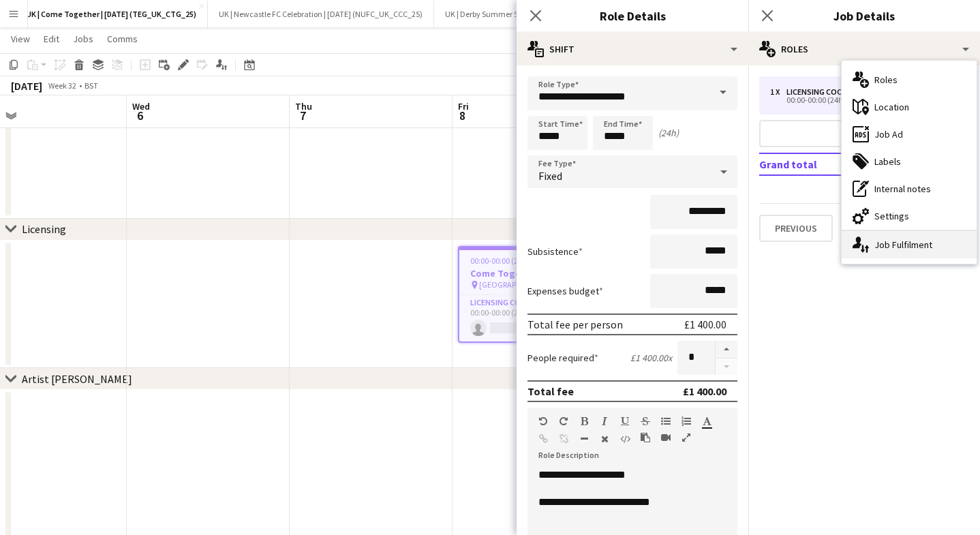 The width and height of the screenshot is (980, 535). Describe the element at coordinates (864, 133) in the screenshot. I see `button: Add role` at that location.